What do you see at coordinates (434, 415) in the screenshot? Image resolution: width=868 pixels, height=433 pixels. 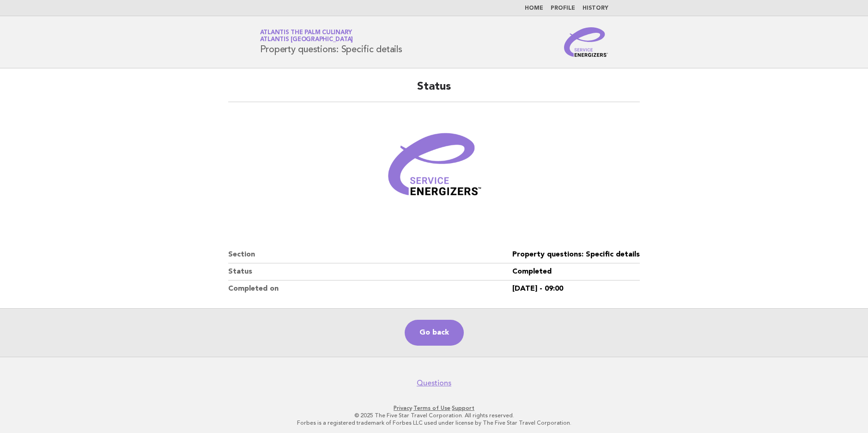 I see `p: © 2025 The Five Star Travel Corporation. All rights reserved.` at bounding box center [434, 415].